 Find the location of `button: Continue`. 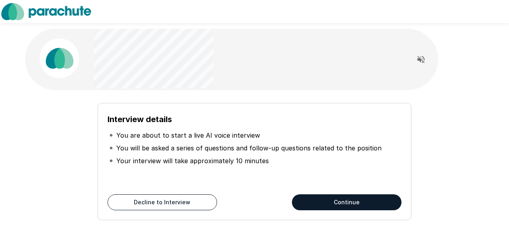

button: Continue is located at coordinates (347, 202).